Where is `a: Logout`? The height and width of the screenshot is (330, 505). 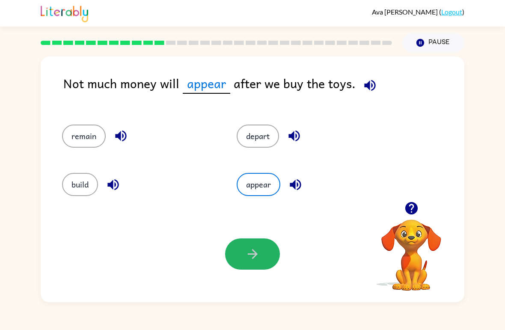
a: Logout is located at coordinates (451, 12).